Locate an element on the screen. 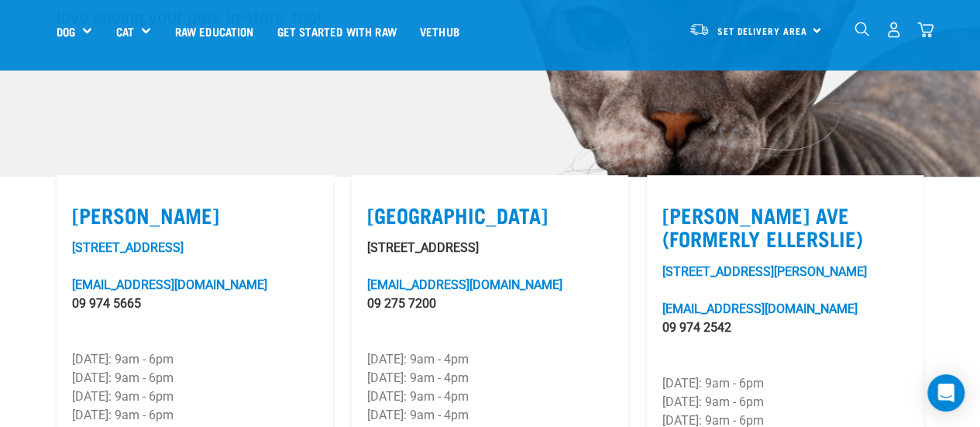 The image size is (980, 427). a: Cat is located at coordinates (124, 32).